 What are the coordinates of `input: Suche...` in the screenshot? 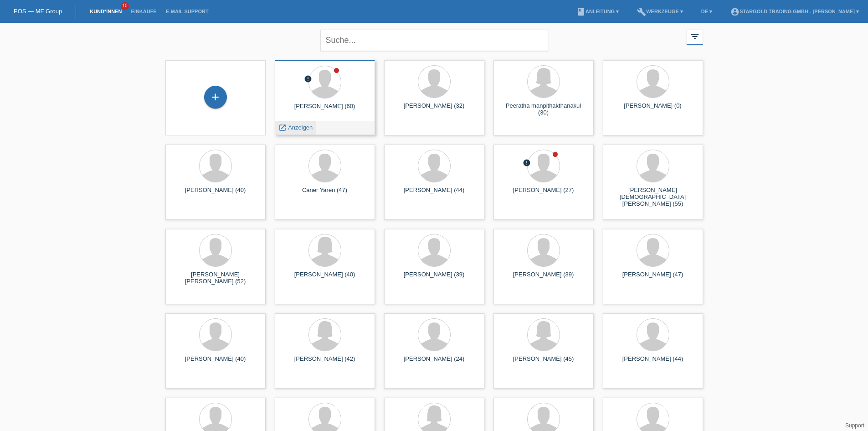 It's located at (434, 40).